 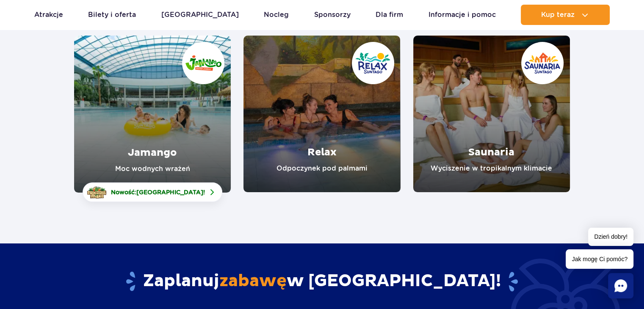 I want to click on a: Nocleg, so click(x=276, y=15).